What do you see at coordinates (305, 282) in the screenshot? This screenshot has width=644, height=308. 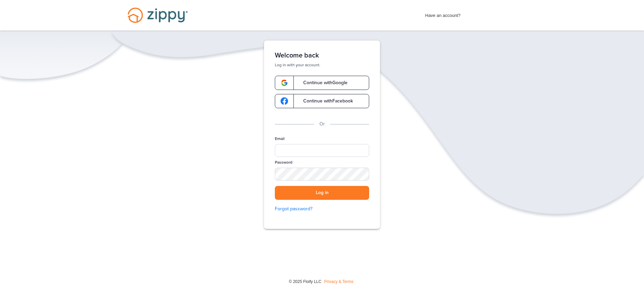 I see `span: © 2025 Floify LLC` at bounding box center [305, 282].